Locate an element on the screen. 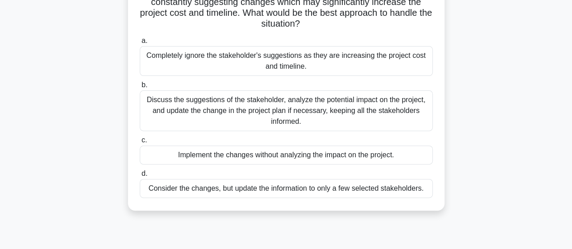 The image size is (572, 249). div: Discuss the suggestions of the stakeholder, analyze the potential impact on the project, and upda... is located at coordinates (286, 111).